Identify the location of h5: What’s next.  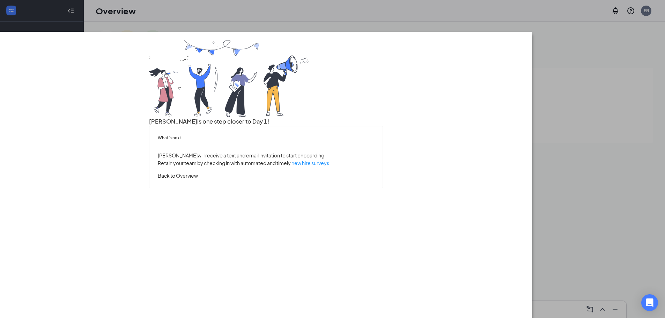
(266, 138).